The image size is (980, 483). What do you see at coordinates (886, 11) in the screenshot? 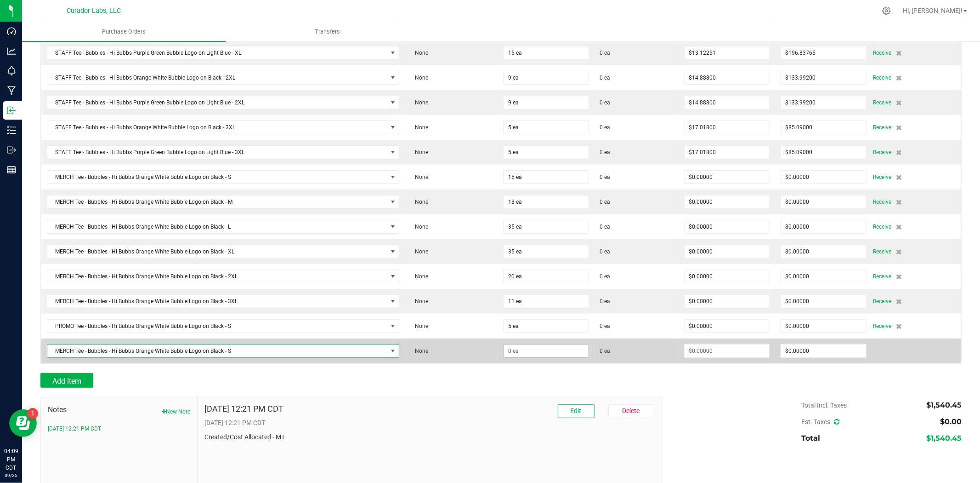
I see `div: Manage settings` at bounding box center [886, 11].